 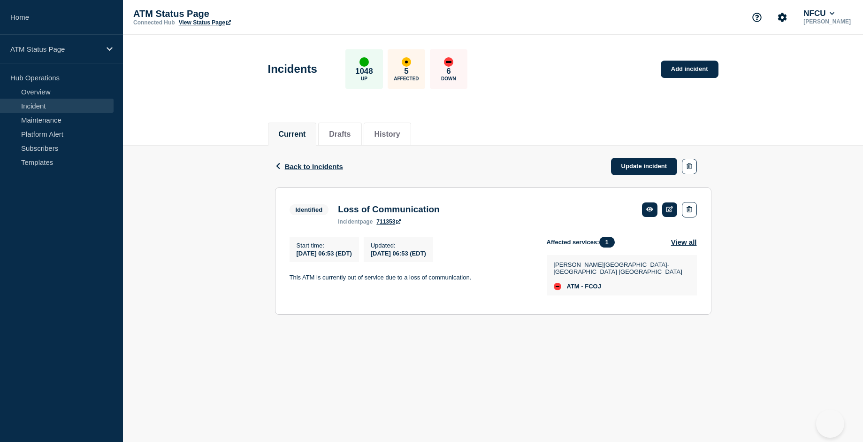 I want to click on p: Start time :, so click(x=324, y=245).